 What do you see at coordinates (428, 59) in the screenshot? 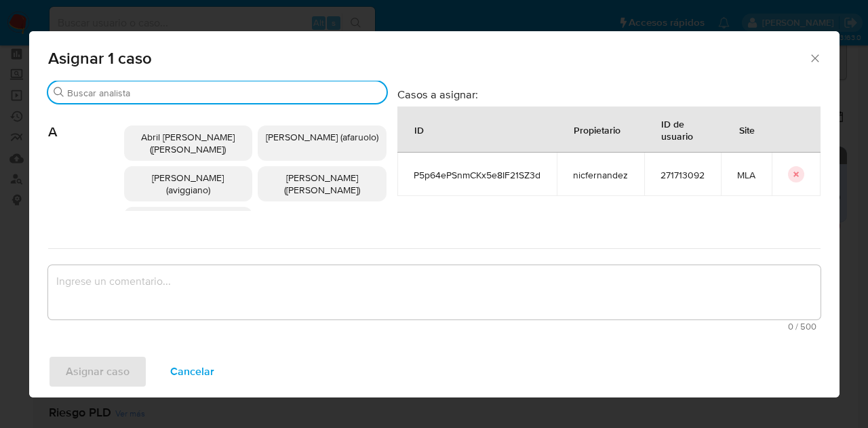
I see `span: Asignar 1 caso` at bounding box center [428, 59].